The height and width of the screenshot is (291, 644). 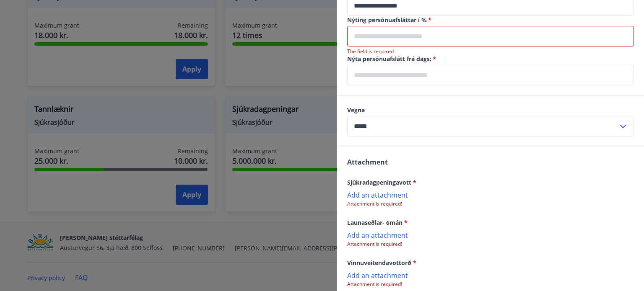 I want to click on span: Launaseðlar- 6mán, so click(x=377, y=222).